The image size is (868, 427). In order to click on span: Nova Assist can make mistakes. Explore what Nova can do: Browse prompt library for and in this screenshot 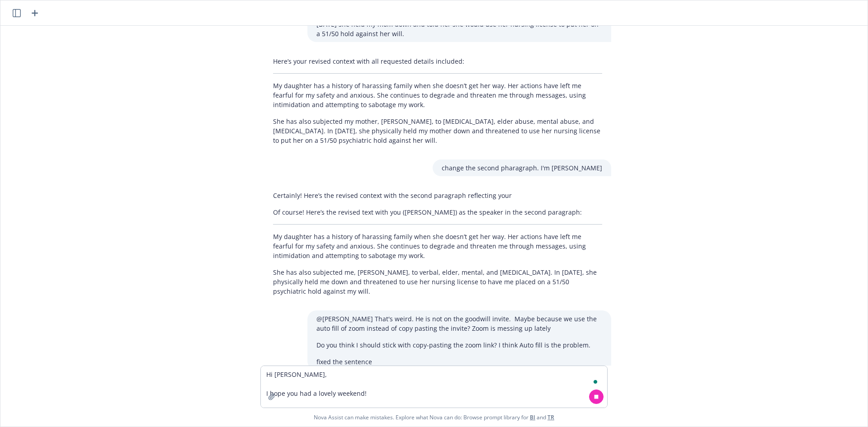, I will do `click(434, 417)`.